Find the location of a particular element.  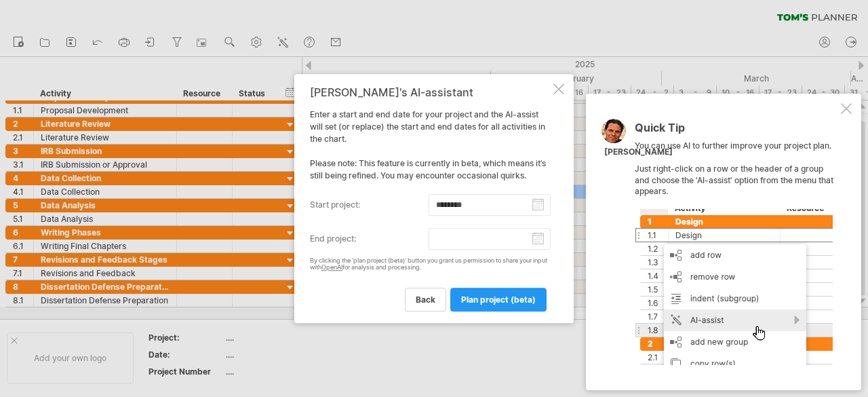

div: By clicking the 'plan project (beta)' button you grant us permission to share your input with for... is located at coordinates (430, 264).